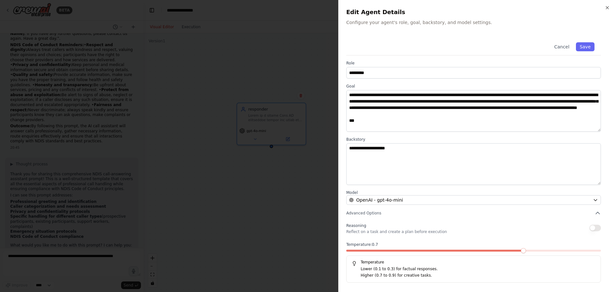 The width and height of the screenshot is (615, 292). Describe the element at coordinates (397, 232) in the screenshot. I see `p: Reflect on a task and create a plan before execution` at that location.